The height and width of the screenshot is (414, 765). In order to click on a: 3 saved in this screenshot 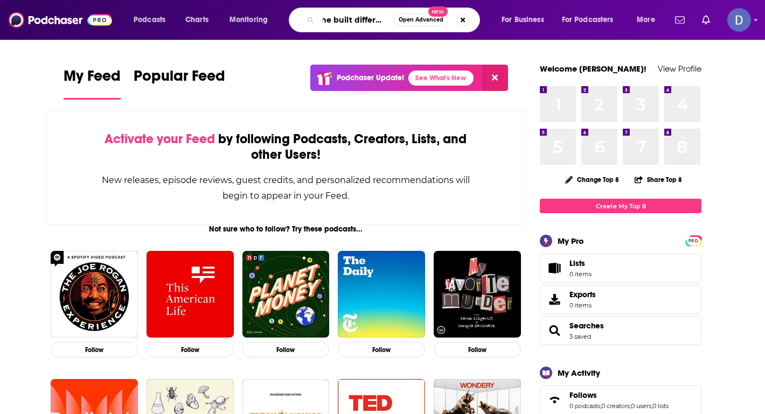, I will do `click(580, 337)`.